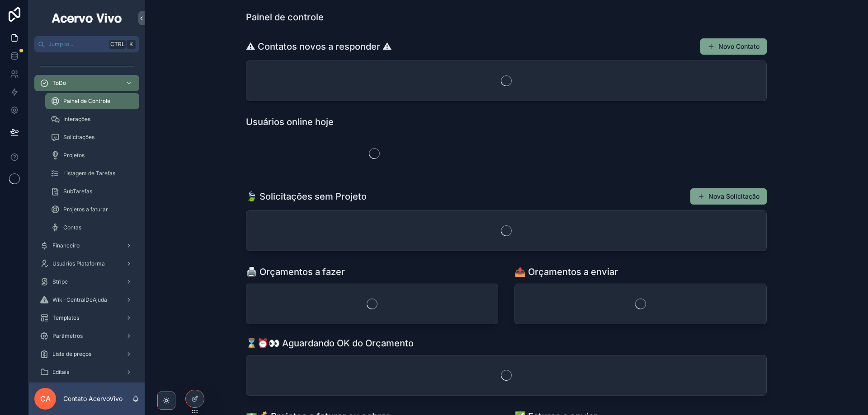  Describe the element at coordinates (92, 155) in the screenshot. I see `a: Projetos` at that location.